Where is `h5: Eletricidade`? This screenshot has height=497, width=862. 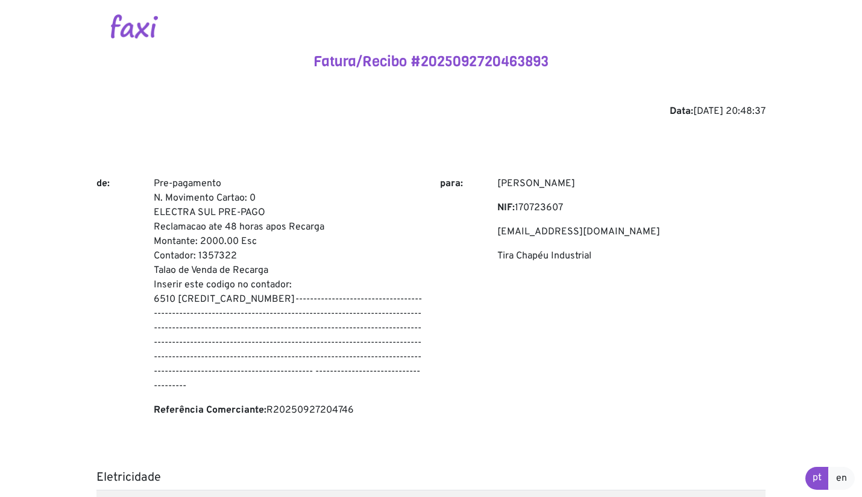 h5: Eletricidade is located at coordinates (431, 478).